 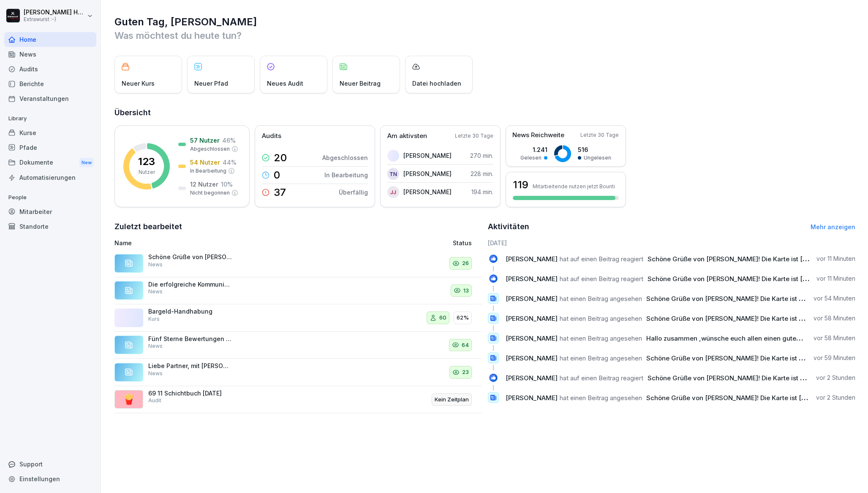 What do you see at coordinates (520, 185) in the screenshot?
I see `h3: 119` at bounding box center [520, 185].